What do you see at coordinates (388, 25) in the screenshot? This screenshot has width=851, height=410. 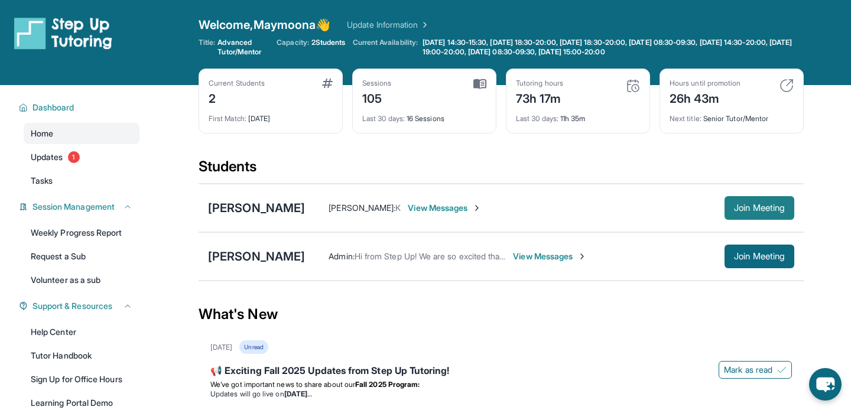 I see `a: Update Information` at bounding box center [388, 25].